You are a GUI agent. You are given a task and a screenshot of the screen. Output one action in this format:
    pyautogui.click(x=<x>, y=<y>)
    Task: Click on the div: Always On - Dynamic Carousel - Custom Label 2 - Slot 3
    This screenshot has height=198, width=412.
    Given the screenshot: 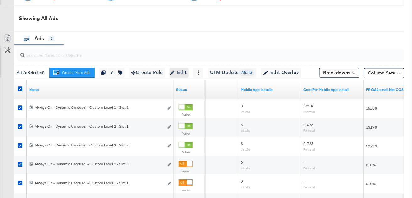 What is the action you would take?
    pyautogui.click(x=99, y=164)
    